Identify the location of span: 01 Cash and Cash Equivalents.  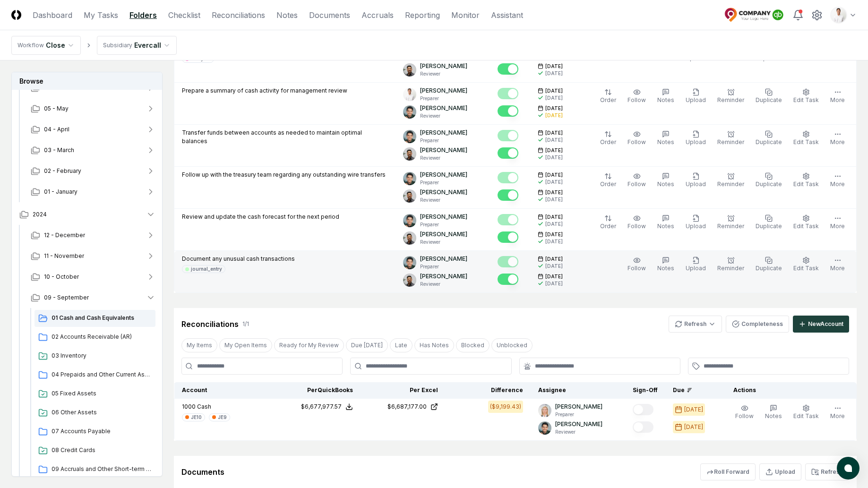
(102, 318).